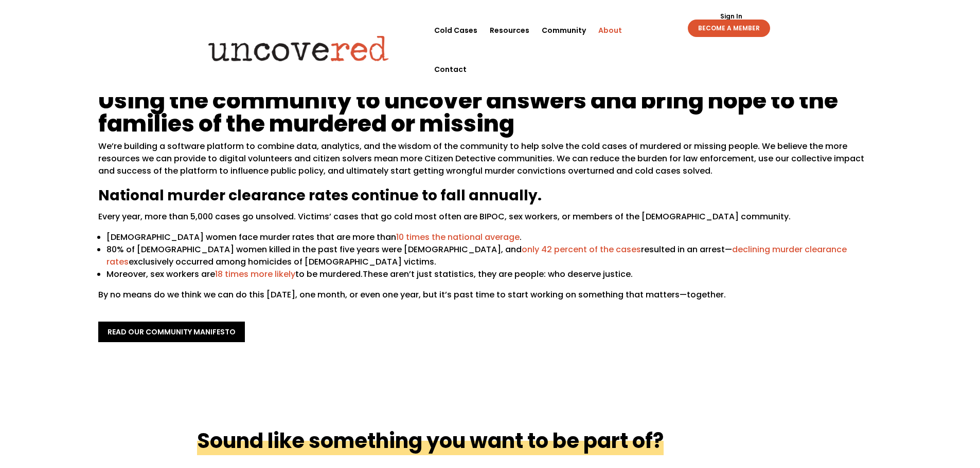 The width and height of the screenshot is (980, 468). I want to click on span: These aren’t just statistics, they are people: who deserve justice., so click(497, 274).